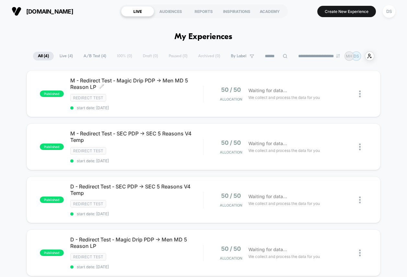 Image resolution: width=407 pixels, height=277 pixels. What do you see at coordinates (43, 56) in the screenshot?
I see `span: All ( 4 )` at bounding box center [43, 56].